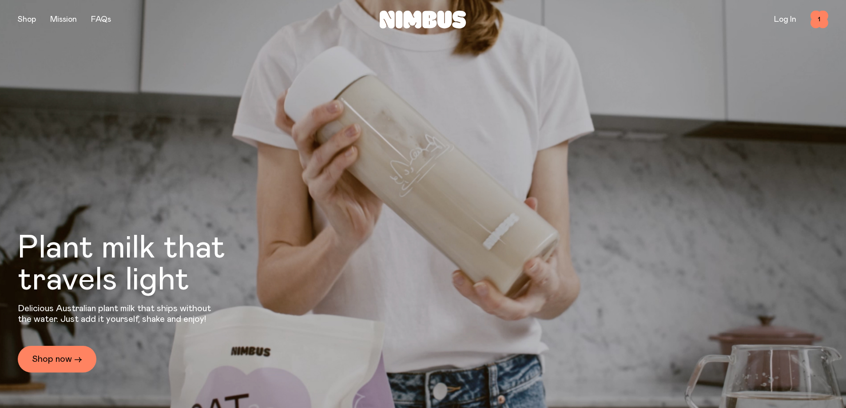 The width and height of the screenshot is (846, 408). I want to click on h1: Plant milk that travels light, so click(146, 264).